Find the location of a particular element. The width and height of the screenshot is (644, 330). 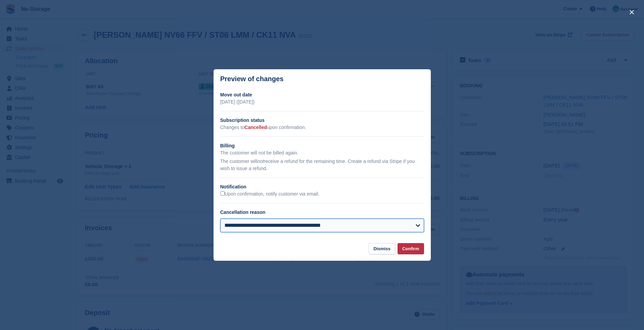

p: The customer will not be billed again. is located at coordinates (322, 153).